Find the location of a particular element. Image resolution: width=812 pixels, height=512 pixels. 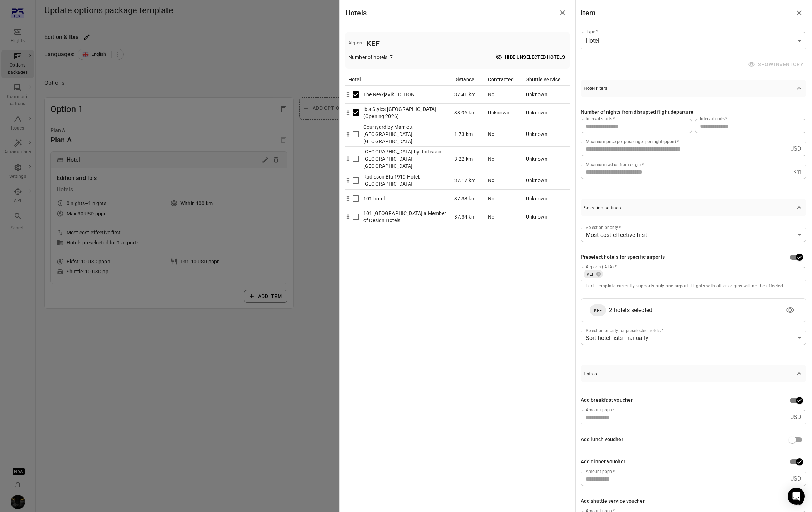

span: Hotel filters is located at coordinates (689, 88).